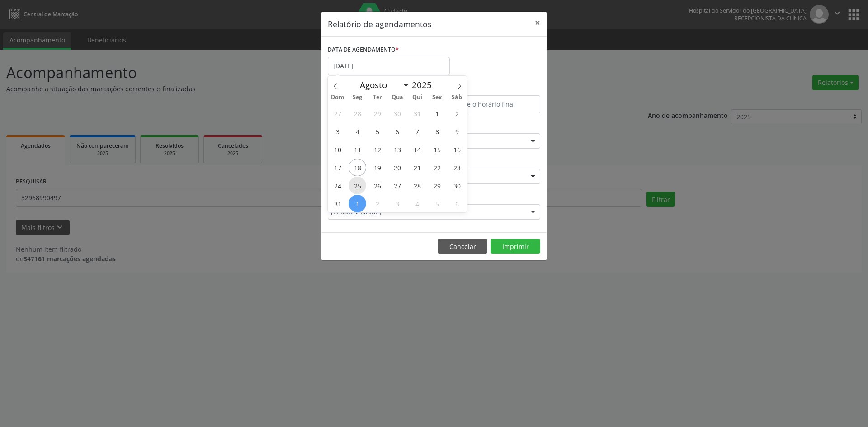 The height and width of the screenshot is (427, 868). I want to click on span: Julho 30, 2025, so click(397, 113).